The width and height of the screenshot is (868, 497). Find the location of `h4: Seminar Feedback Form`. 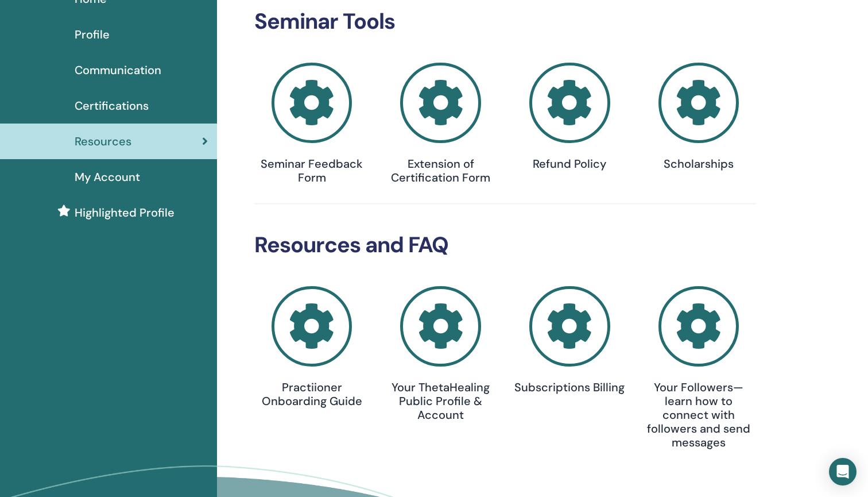

h4: Seminar Feedback Form is located at coordinates (312, 171).